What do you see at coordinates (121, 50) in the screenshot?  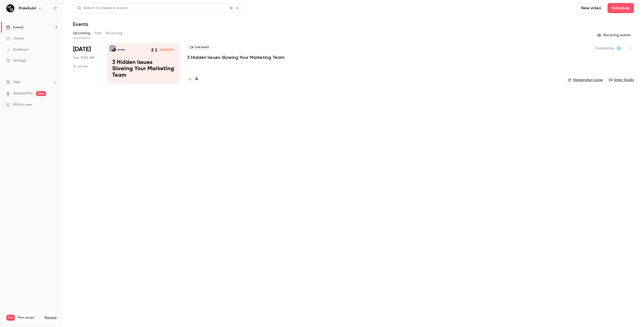 I see `p: MakeBuild` at bounding box center [121, 50].